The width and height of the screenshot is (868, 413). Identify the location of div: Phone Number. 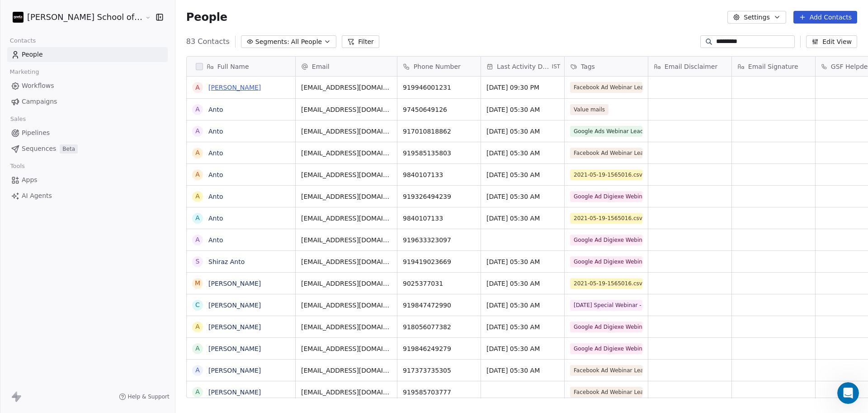
(439, 66).